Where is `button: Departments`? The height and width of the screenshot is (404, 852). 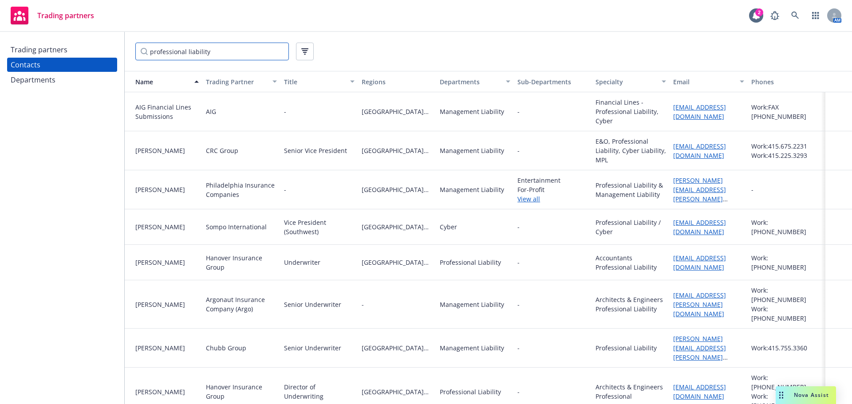
button: Departments is located at coordinates (475, 82).